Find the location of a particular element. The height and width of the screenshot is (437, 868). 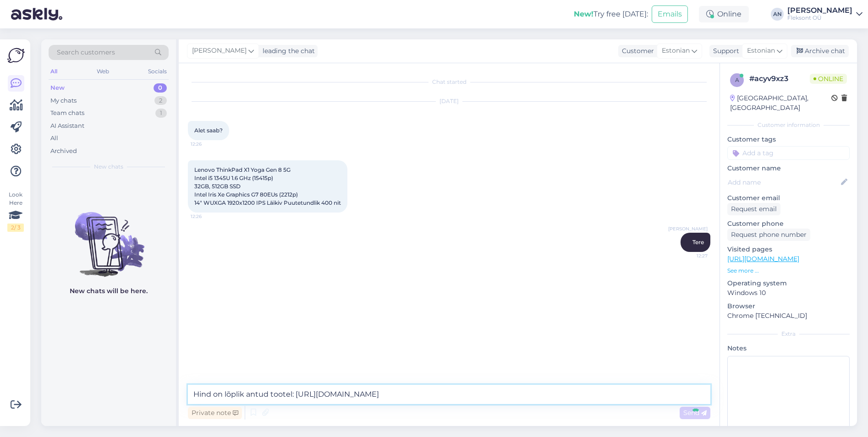

div: 2 is located at coordinates (160, 101).